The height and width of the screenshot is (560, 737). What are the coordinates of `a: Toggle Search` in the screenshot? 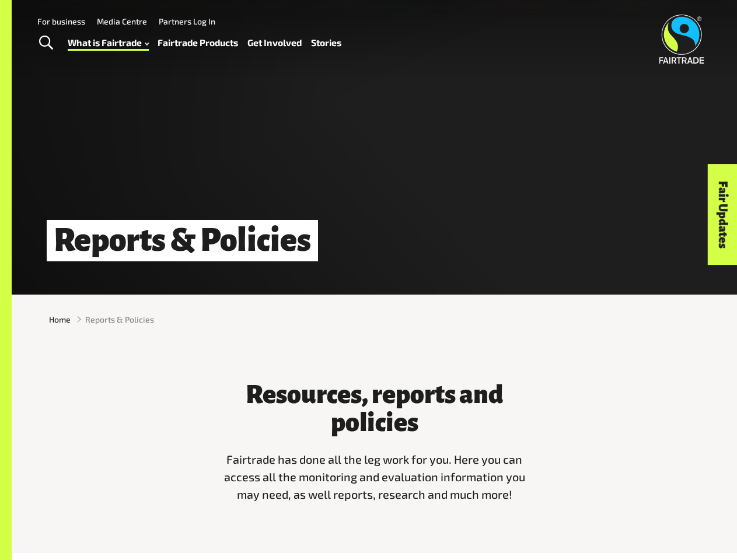 It's located at (45, 43).